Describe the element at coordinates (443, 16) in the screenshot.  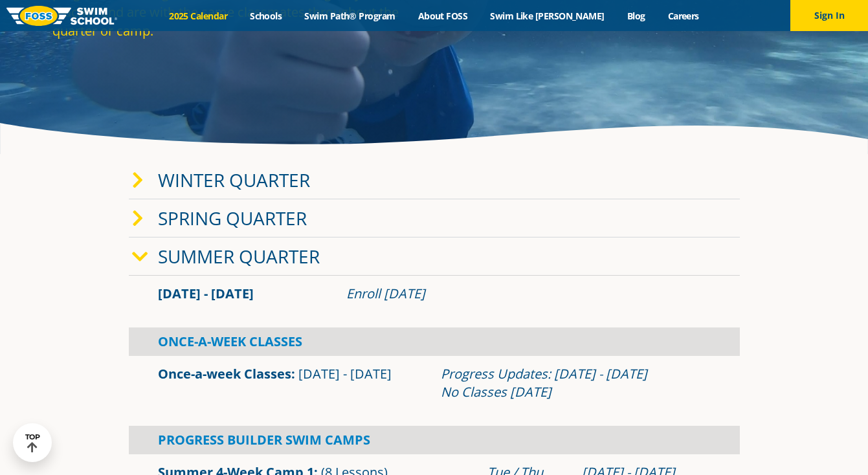
I see `a: About FOSS` at that location.